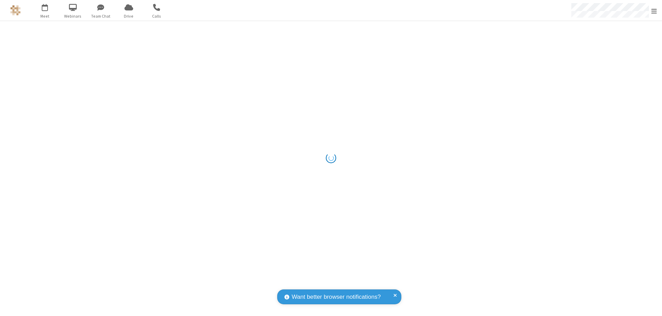 This screenshot has height=316, width=662. I want to click on span: Webinars, so click(73, 16).